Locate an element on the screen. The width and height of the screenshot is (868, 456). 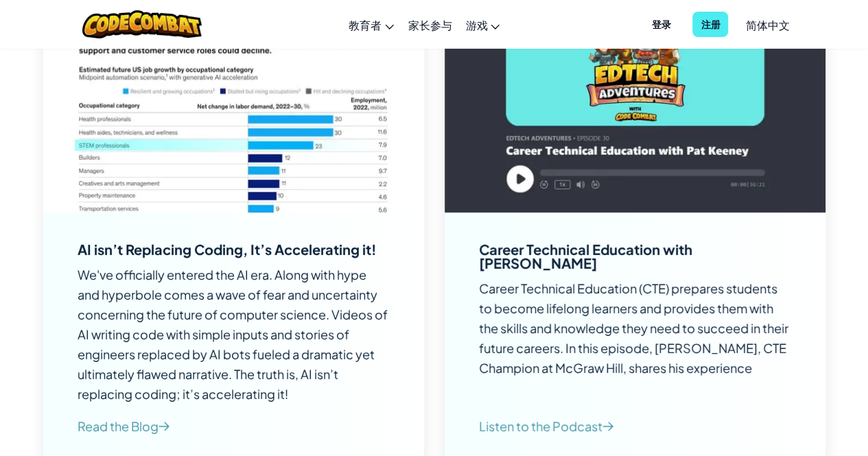
span: We've officially entered the AI era. Along with hype and hyperbole comes a wave of fear and uncer... is located at coordinates (233, 334).